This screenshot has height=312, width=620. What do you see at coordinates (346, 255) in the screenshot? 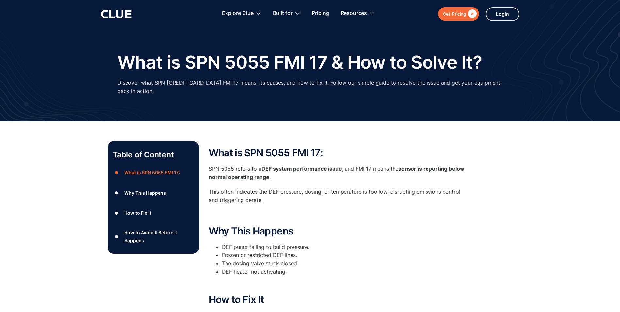
I see `li: Frozen or restricted DEF lines.` at bounding box center [346, 255].